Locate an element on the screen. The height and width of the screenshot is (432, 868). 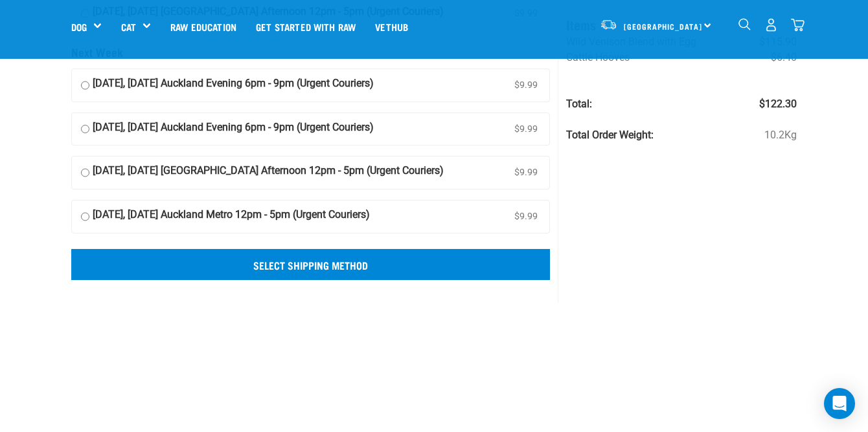
span: $122.30 is located at coordinates (777, 104).